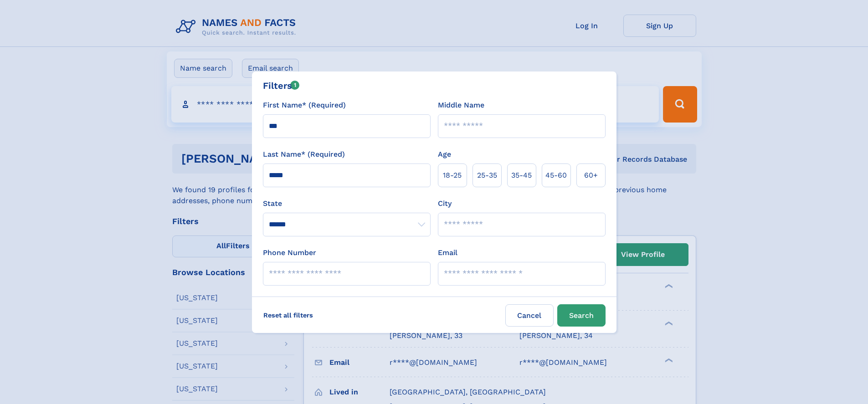  What do you see at coordinates (556, 175) in the screenshot?
I see `span: 45‑60` at bounding box center [556, 175].